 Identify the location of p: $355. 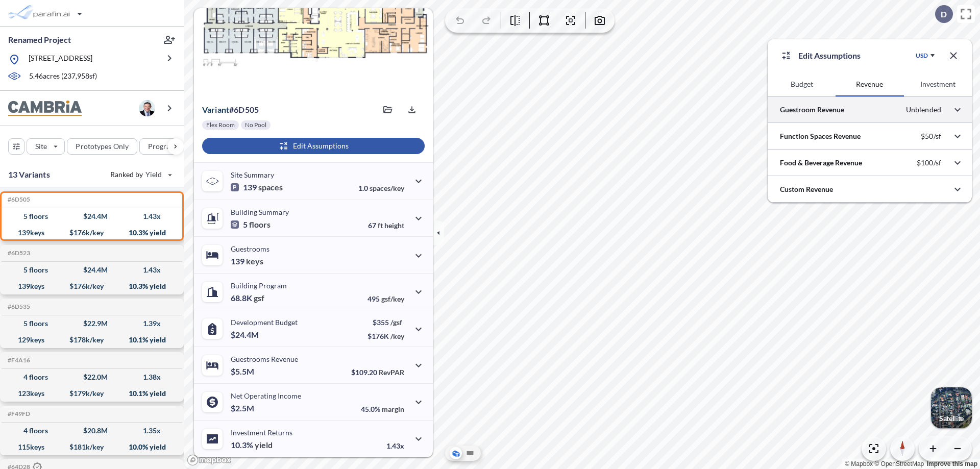
(386, 322).